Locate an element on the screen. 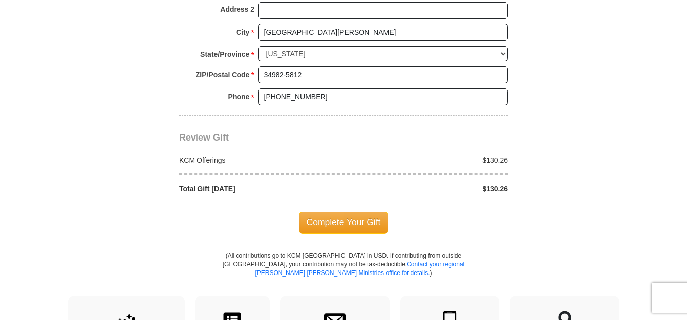  strong: State/Province is located at coordinates (225, 54).